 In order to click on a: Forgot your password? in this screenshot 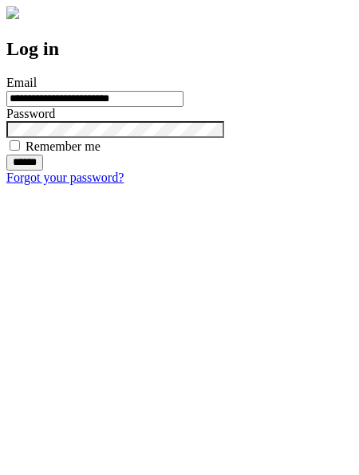, I will do `click(65, 177)`.